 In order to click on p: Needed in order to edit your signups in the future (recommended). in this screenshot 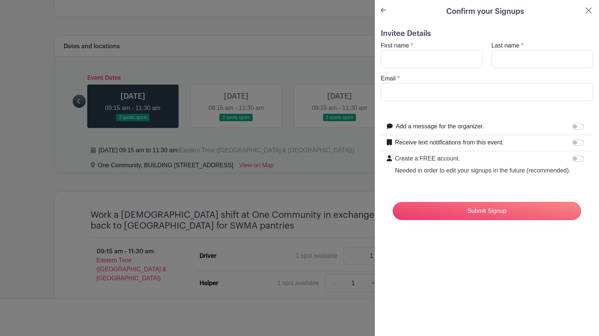, I will do `click(483, 171)`.